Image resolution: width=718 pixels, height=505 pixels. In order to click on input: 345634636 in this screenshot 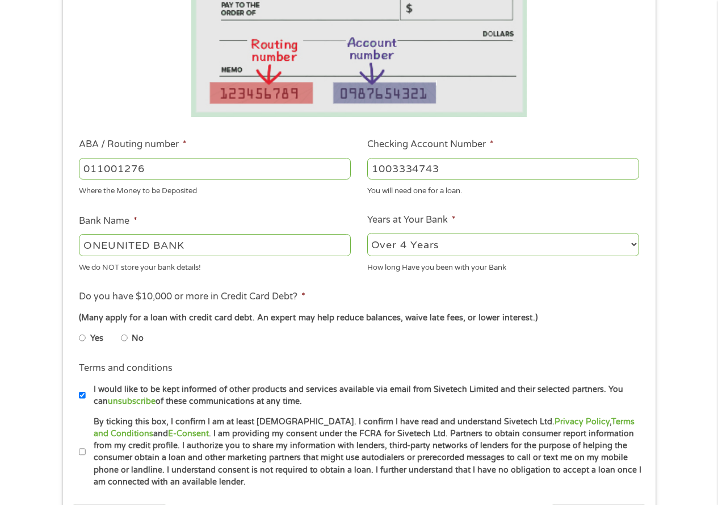, I will do `click(503, 169)`.